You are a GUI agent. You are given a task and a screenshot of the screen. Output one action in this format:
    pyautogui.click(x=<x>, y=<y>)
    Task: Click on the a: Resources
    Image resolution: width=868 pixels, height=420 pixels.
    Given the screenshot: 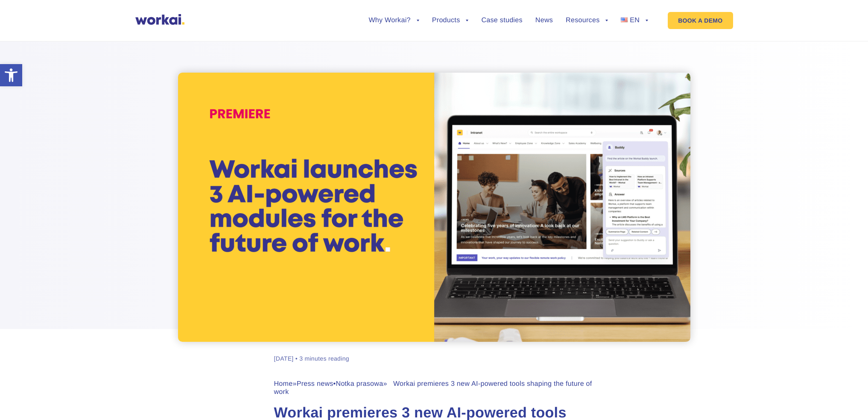 What is the action you would take?
    pyautogui.click(x=586, y=21)
    